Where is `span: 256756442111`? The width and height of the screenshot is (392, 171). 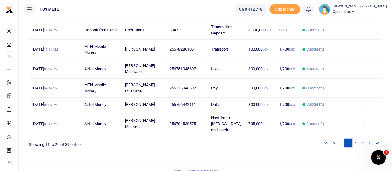
span: 256756442111 is located at coordinates (183, 104).